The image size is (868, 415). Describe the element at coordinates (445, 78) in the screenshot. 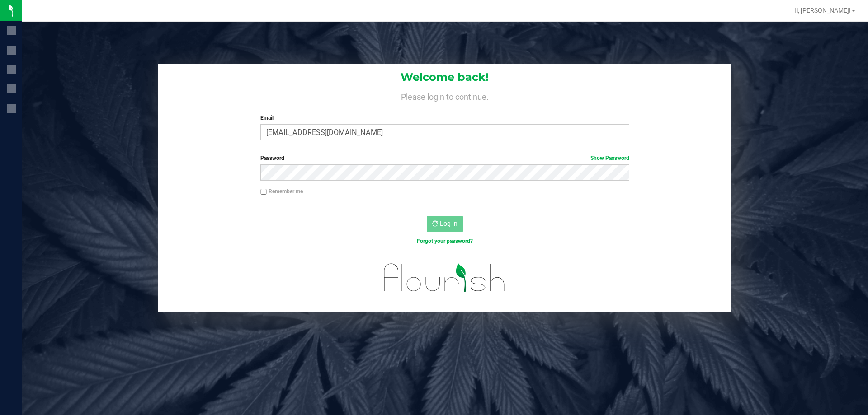

I see `h1: Welcome back!` at that location.